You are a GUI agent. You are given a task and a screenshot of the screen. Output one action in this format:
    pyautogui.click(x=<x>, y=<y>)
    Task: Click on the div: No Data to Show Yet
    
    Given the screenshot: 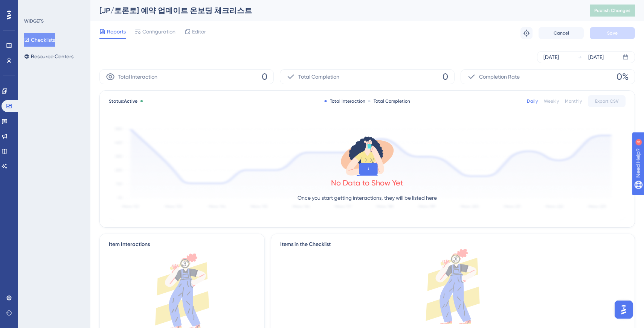 What is the action you would take?
    pyautogui.click(x=367, y=183)
    